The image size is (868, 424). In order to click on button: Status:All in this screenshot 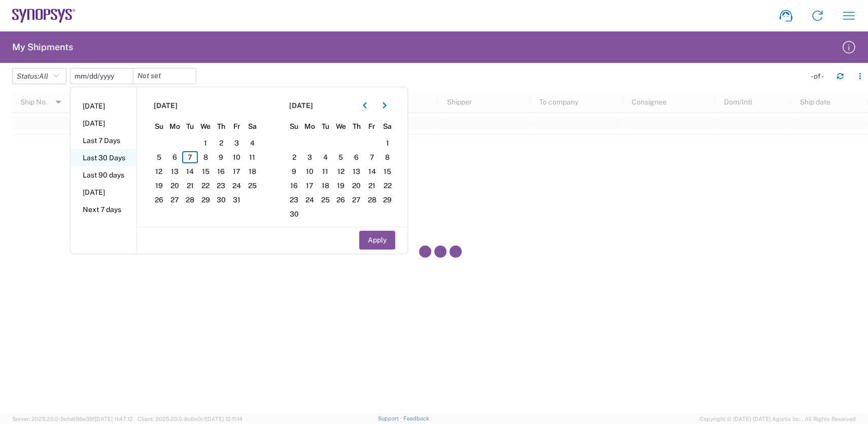, I will do `click(39, 76)`.